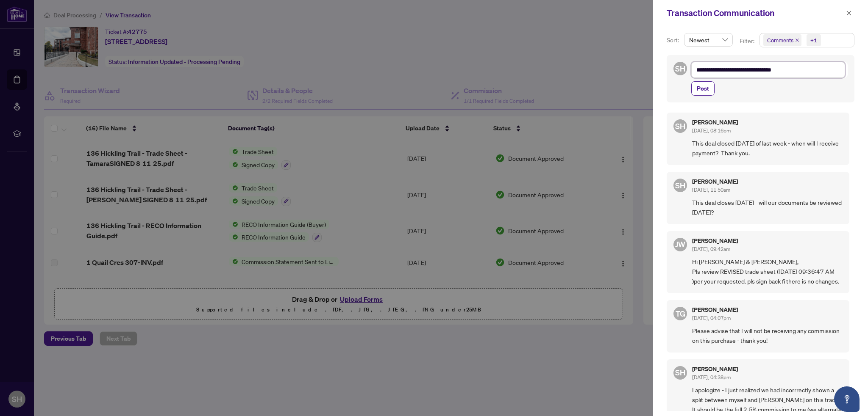 Image resolution: width=868 pixels, height=416 pixels. What do you see at coordinates (680, 314) in the screenshot?
I see `span: TG` at bounding box center [680, 314].